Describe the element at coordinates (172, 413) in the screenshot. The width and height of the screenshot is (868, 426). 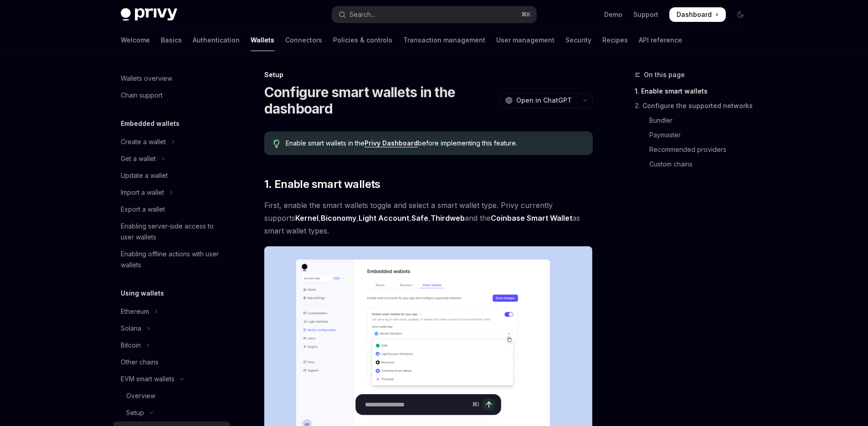
I see `button: Toggle Setup section` at that location.